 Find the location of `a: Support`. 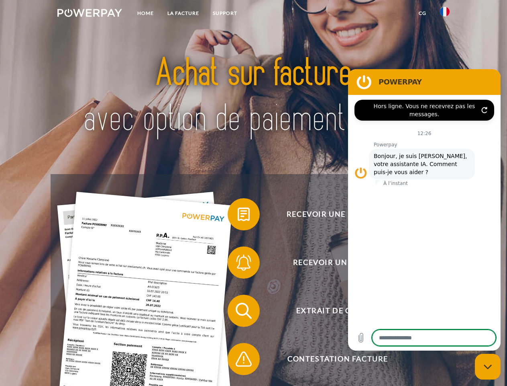

a: Support is located at coordinates (225, 13).